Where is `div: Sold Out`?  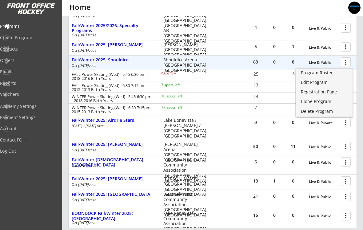
div: Sold Out is located at coordinates (180, 74).